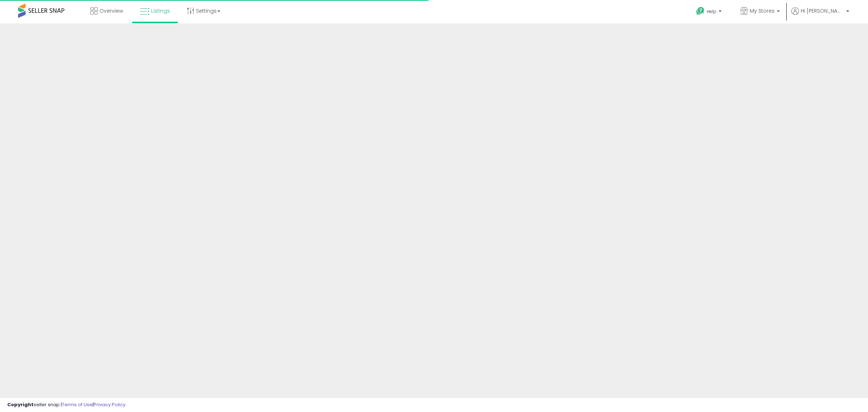 The image size is (868, 412). I want to click on a: Help, so click(709, 13).